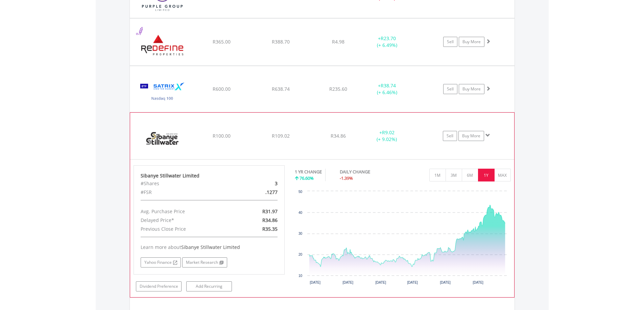  What do you see at coordinates (209, 176) in the screenshot?
I see `div: Sibanye Stillwater Limited` at bounding box center [209, 176].